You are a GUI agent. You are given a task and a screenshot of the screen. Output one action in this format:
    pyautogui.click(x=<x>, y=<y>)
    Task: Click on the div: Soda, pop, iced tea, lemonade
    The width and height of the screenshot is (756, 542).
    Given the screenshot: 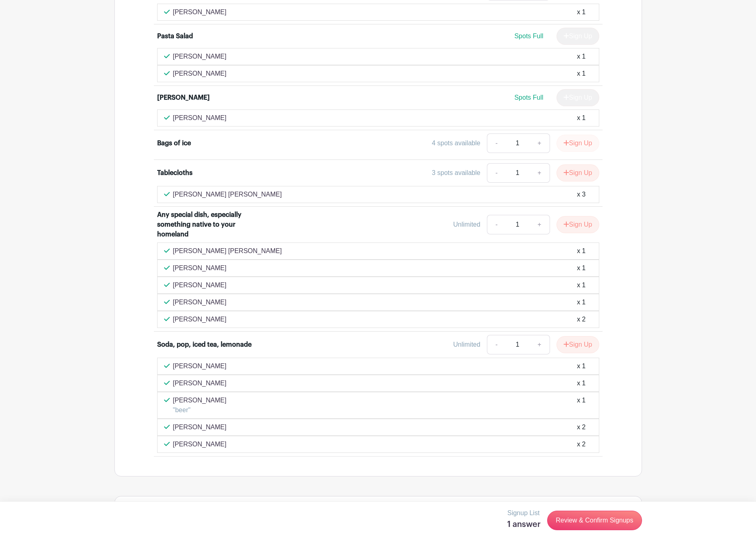 What is the action you would take?
    pyautogui.click(x=204, y=345)
    